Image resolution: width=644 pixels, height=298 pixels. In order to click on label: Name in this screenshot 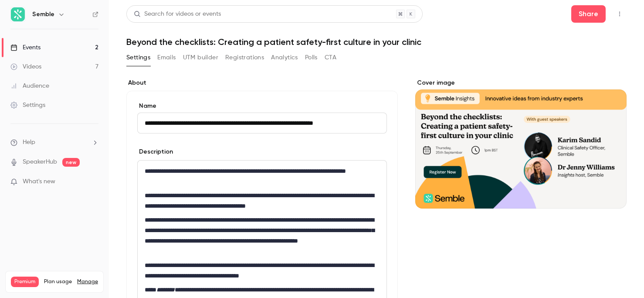, I will do `click(262, 106)`.